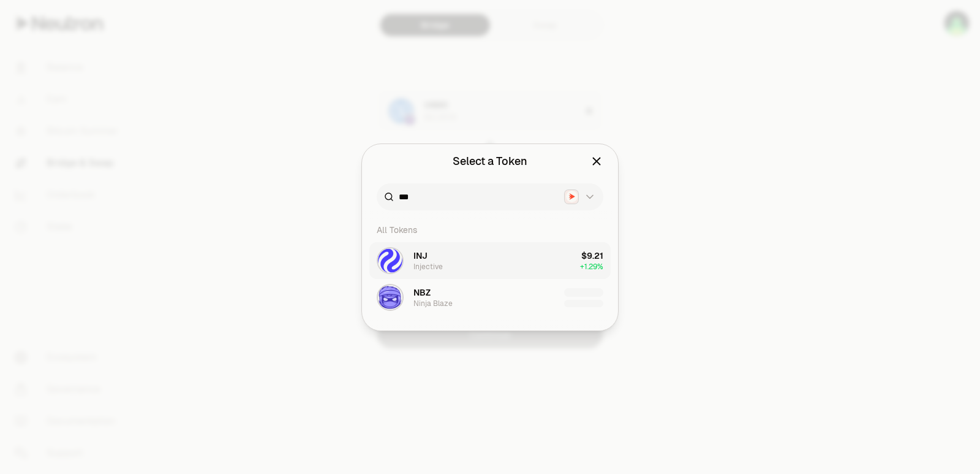 This screenshot has width=980, height=474. What do you see at coordinates (390, 297) in the screenshot?
I see `img: NBZ Logo` at bounding box center [390, 297].